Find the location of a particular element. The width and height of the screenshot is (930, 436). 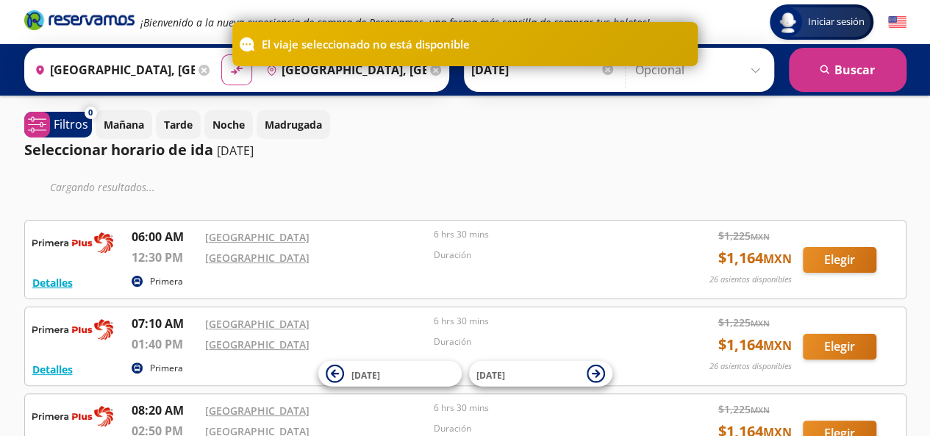

p: 06:00 AM is located at coordinates (165, 237).